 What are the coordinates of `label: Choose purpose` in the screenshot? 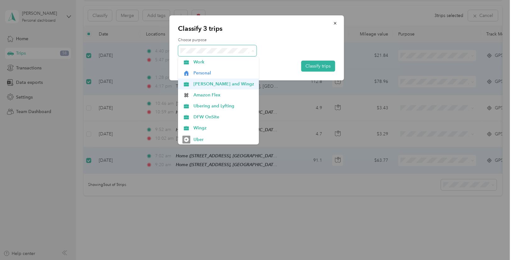 It's located at (256, 40).